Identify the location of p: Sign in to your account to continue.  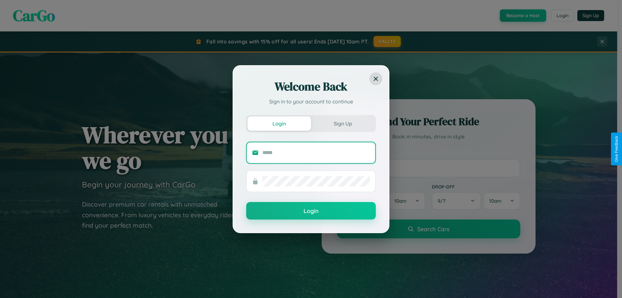
(311, 101).